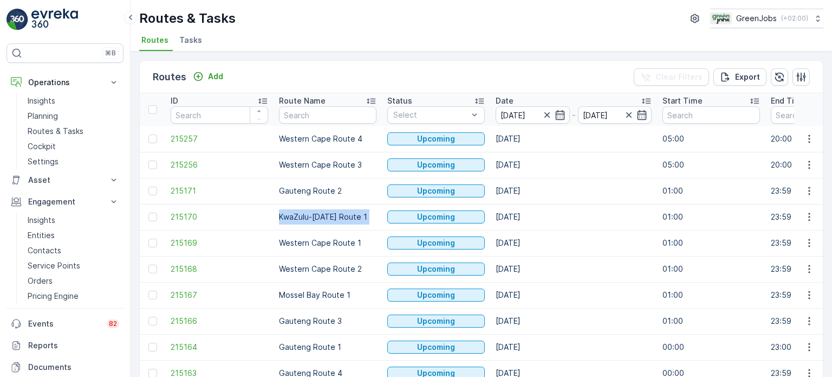 This screenshot has height=377, width=832. What do you see at coordinates (748, 77) in the screenshot?
I see `p: Export` at bounding box center [748, 77].